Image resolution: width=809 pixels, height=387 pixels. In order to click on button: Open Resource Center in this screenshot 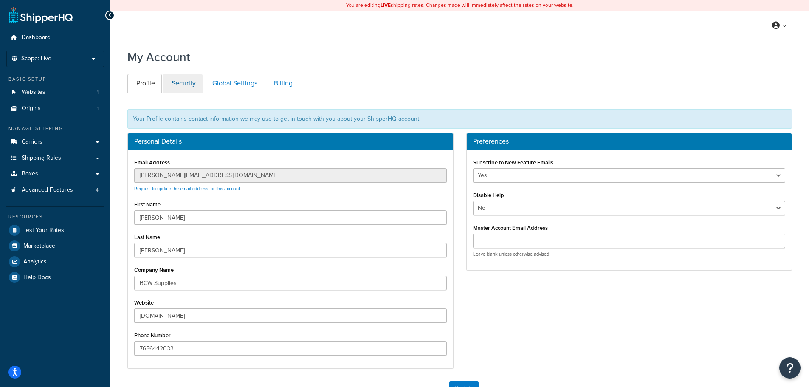, I will do `click(790, 368)`.